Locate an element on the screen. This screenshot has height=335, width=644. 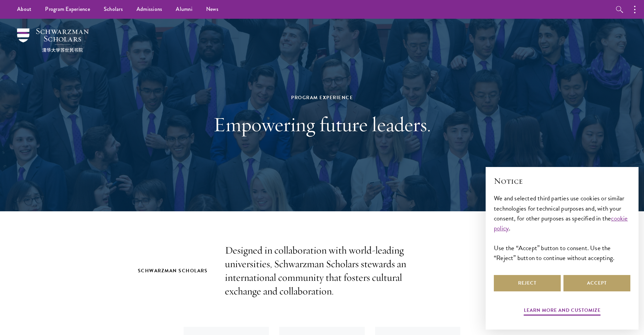
img: Schwarzman Scholars is located at coordinates (53, 40).